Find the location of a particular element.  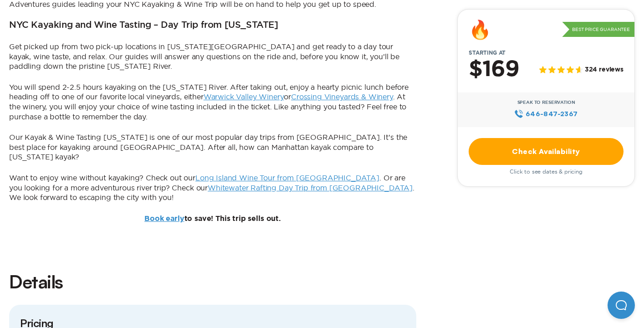

span: Starting at is located at coordinates (487, 53).